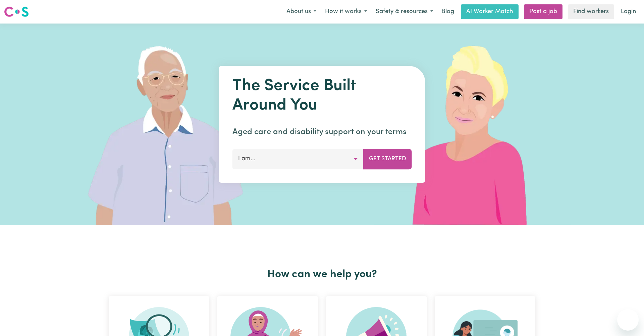 This screenshot has width=644, height=336. I want to click on button: How it works, so click(346, 11).